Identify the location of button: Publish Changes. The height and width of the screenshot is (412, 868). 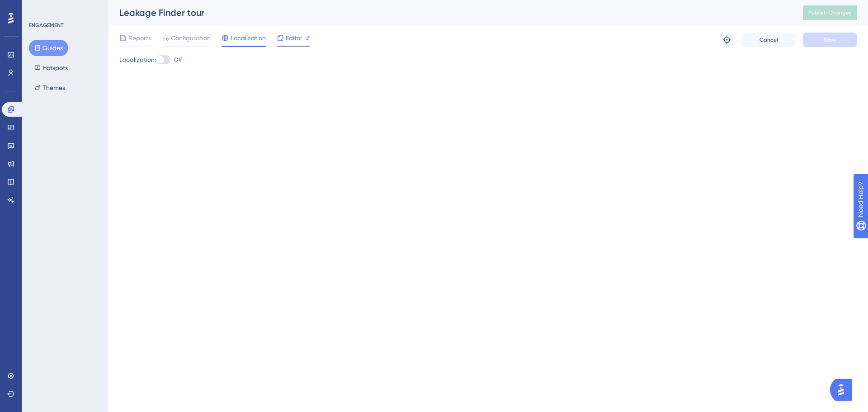
(830, 13).